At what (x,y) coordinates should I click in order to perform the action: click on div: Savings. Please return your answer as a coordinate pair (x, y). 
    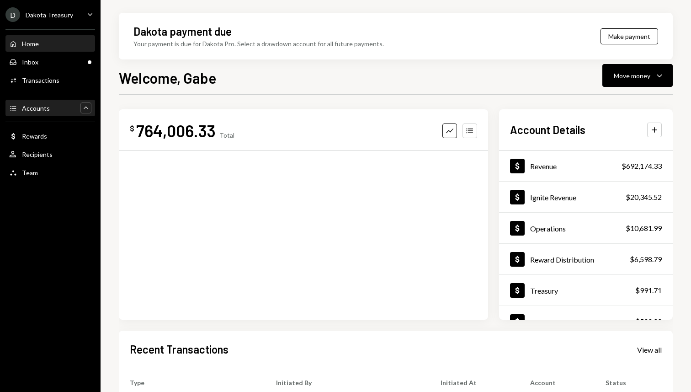
    Looking at the image, I should click on (542, 321).